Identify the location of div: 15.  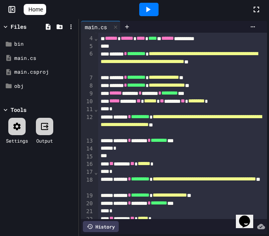
(87, 157).